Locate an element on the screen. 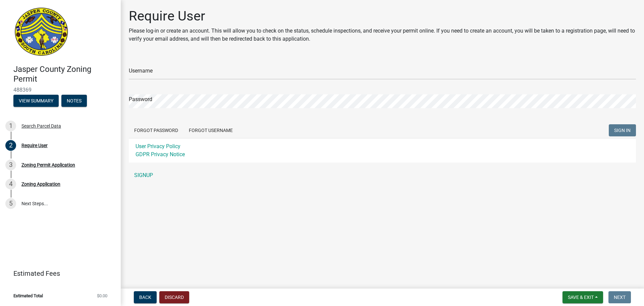  button: Notes is located at coordinates (74, 101).